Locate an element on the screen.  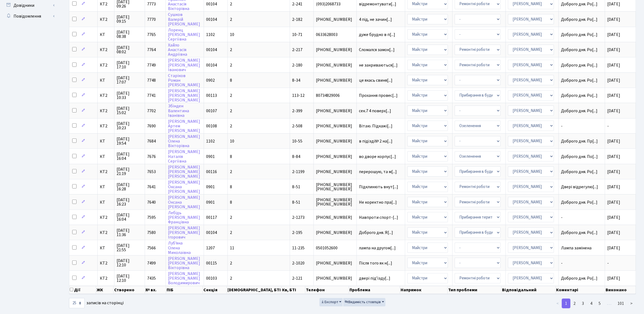
span: Доброго дня. По[...] is located at coordinates (580, 157).